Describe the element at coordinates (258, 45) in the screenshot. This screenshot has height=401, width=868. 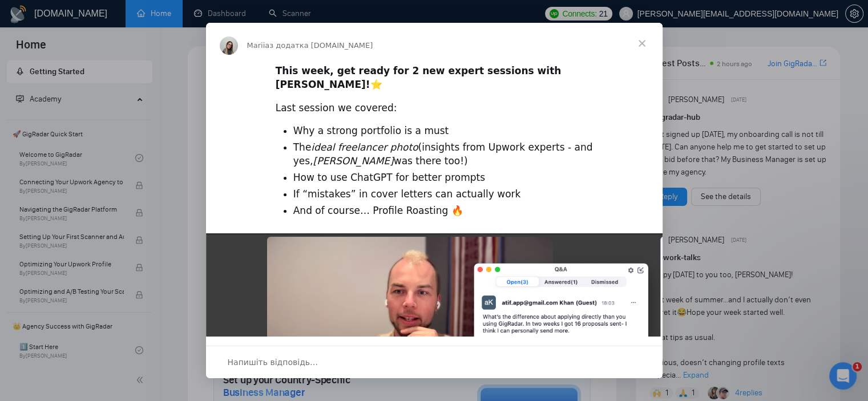
I see `span: Mariia` at that location.